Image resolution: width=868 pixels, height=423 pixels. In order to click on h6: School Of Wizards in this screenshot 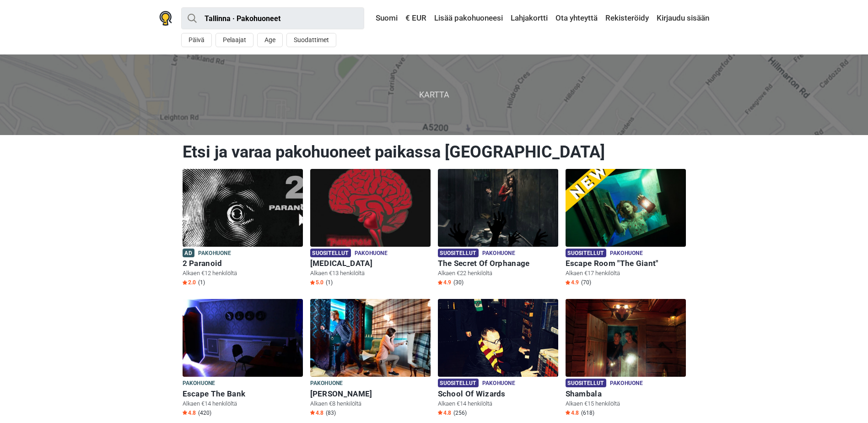, I will do `click(498, 393)`.